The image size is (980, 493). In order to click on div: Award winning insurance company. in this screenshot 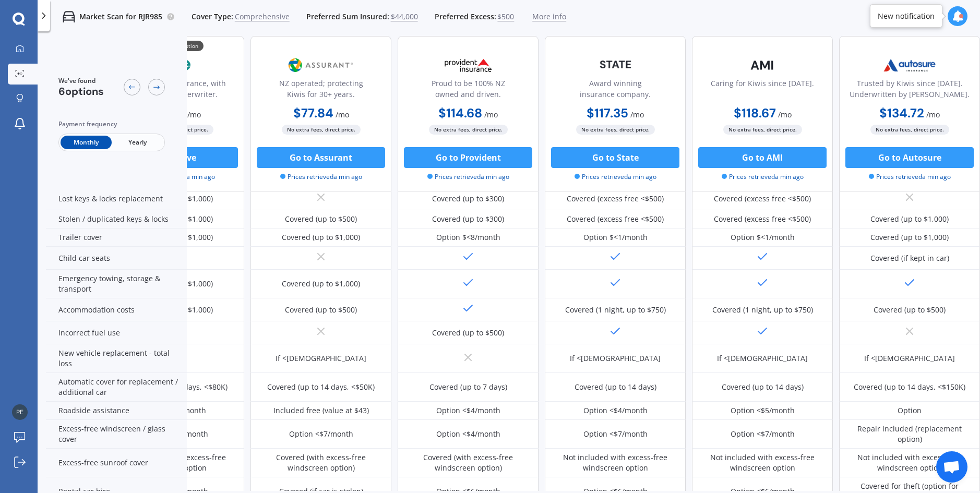, I will do `click(615, 91)`.